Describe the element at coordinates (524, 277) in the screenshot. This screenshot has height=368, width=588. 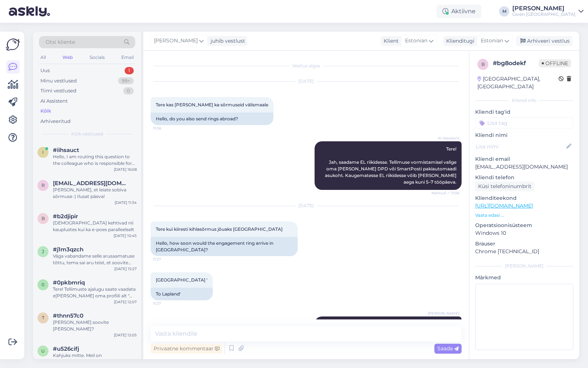
I see `p: Märkmed` at that location.